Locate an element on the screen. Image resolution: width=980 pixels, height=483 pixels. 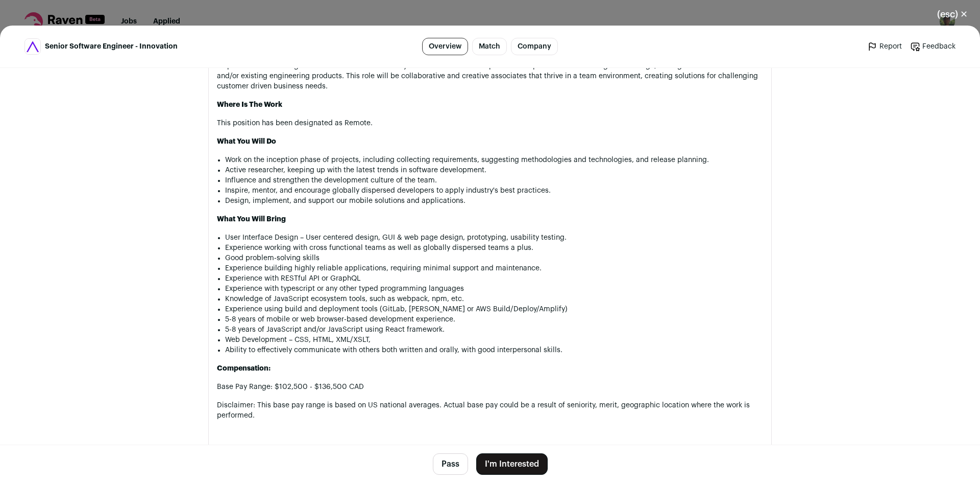
strong: Where Is The Work is located at coordinates (250, 105).